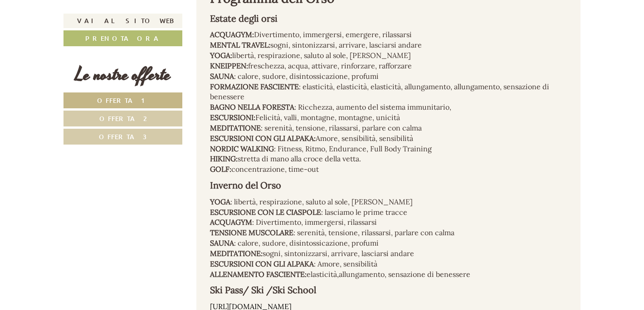 The image size is (644, 310). I want to click on div: Le nostre offerte, so click(123, 74).